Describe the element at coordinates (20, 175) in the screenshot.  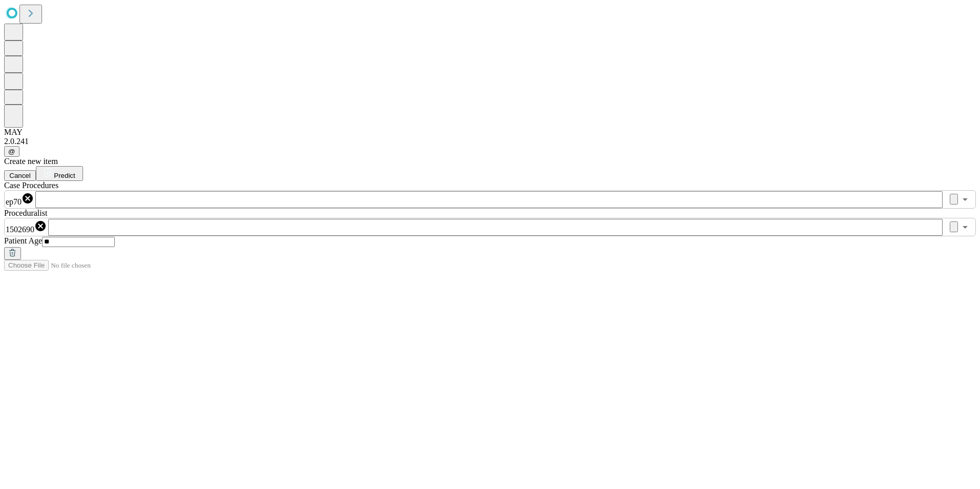
I see `button: Cancel` at that location.